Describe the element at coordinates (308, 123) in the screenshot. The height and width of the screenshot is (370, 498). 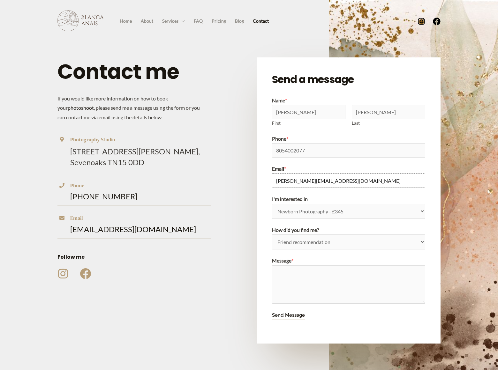
I see `label: First` at that location.